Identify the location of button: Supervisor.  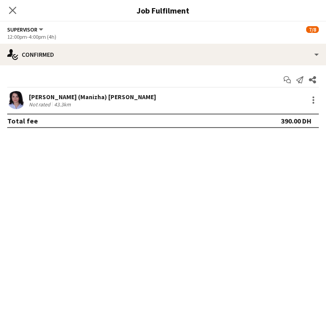
(26, 29).